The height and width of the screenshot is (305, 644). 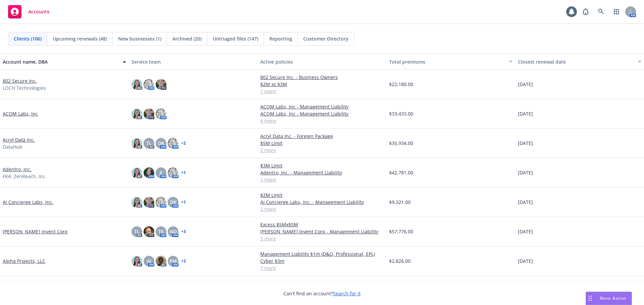 What do you see at coordinates (193, 62) in the screenshot?
I see `div: Service team` at bounding box center [193, 62].